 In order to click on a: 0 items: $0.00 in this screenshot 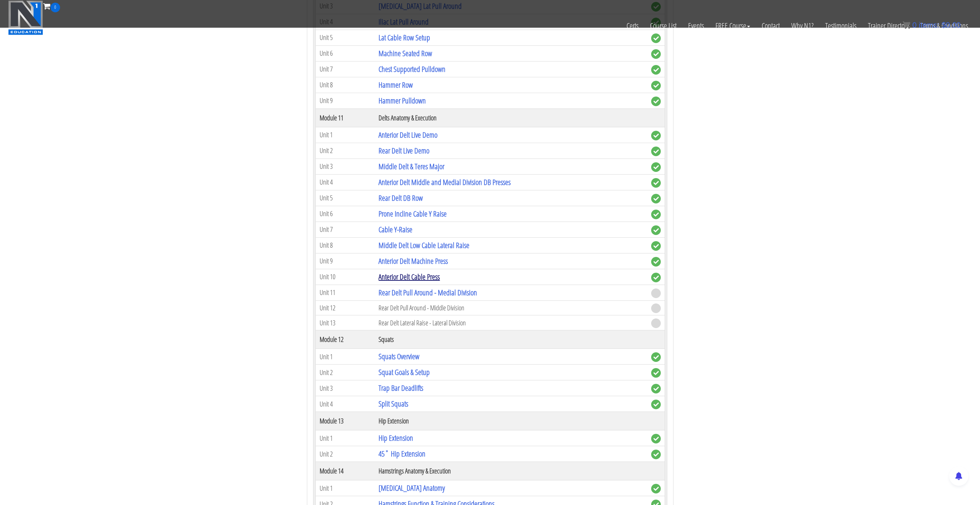, I will do `click(931, 24)`.